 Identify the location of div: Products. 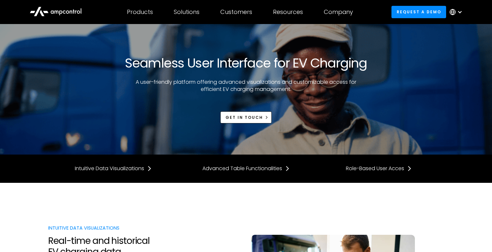
(140, 12).